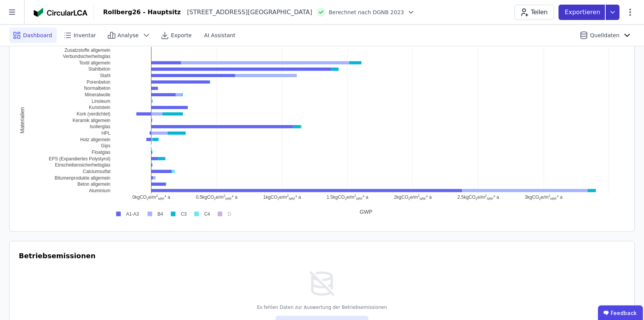 This screenshot has width=644, height=320. What do you see at coordinates (322, 307) in the screenshot?
I see `div: Es fehlen Daten zur Auswertung der Betriebsemissionen` at bounding box center [322, 307].